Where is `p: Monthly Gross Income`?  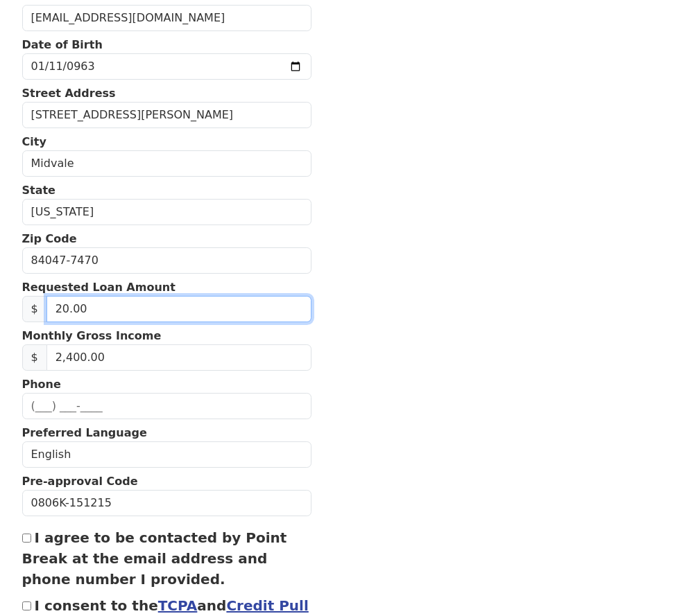 p: Monthly Gross Income is located at coordinates (167, 336).